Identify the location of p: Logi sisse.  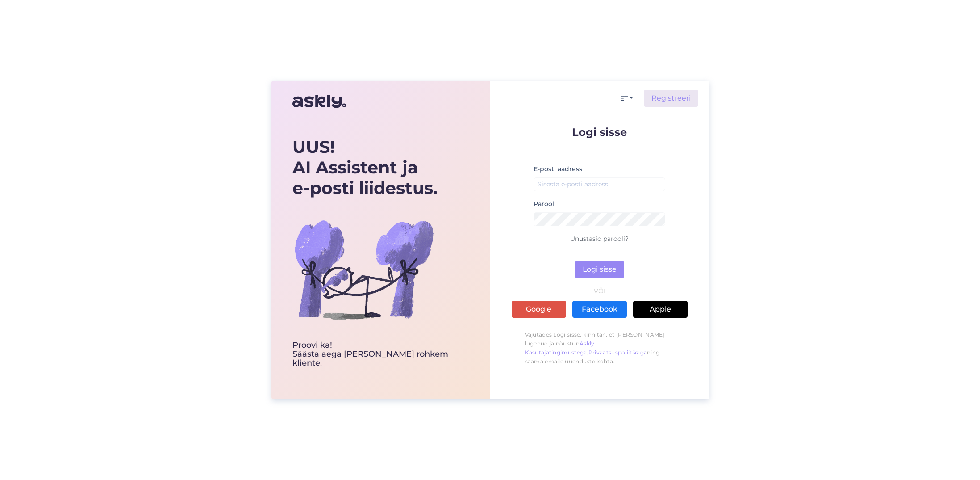
(600, 131).